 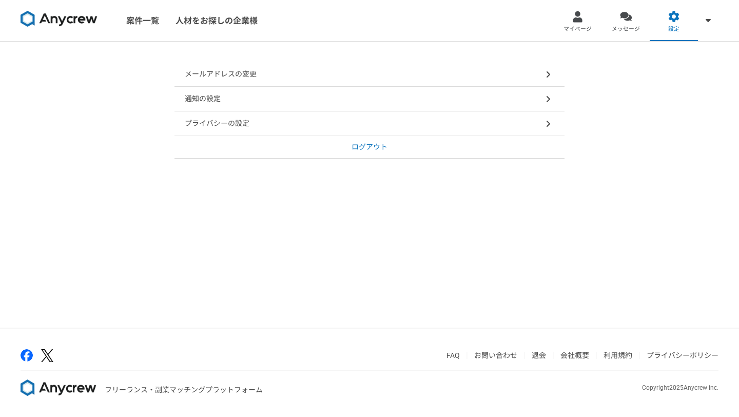 I want to click on a: お問い合わせ, so click(x=496, y=355).